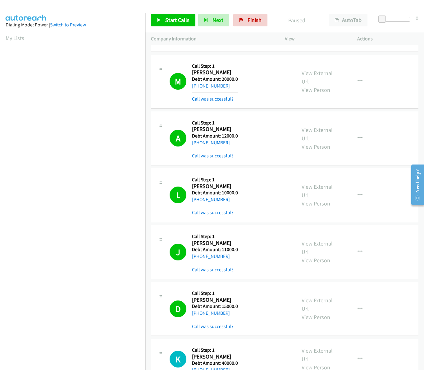  Describe the element at coordinates (212, 39) in the screenshot. I see `p: Company Information` at that location.